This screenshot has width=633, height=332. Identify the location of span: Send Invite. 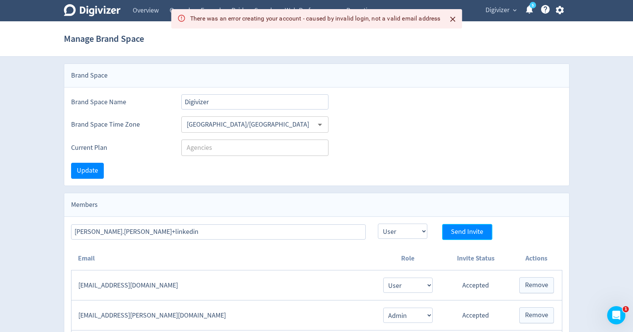
(467, 232).